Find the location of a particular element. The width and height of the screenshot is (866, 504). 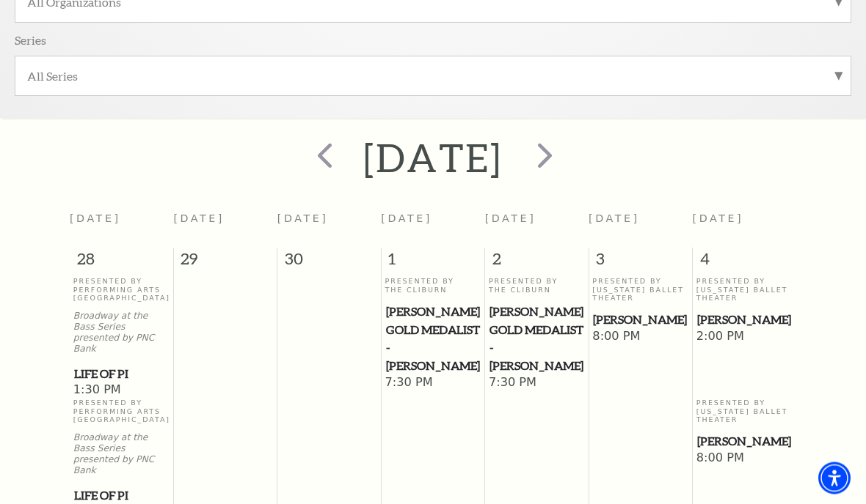

span: 4 is located at coordinates (744, 263).